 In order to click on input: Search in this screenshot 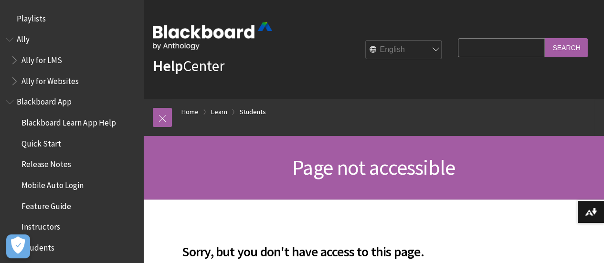, I will do `click(566, 47)`.